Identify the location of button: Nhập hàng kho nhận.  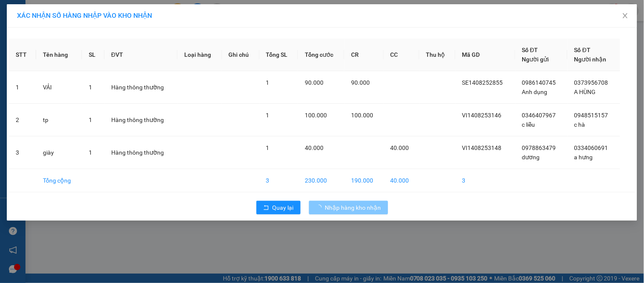
(348, 208).